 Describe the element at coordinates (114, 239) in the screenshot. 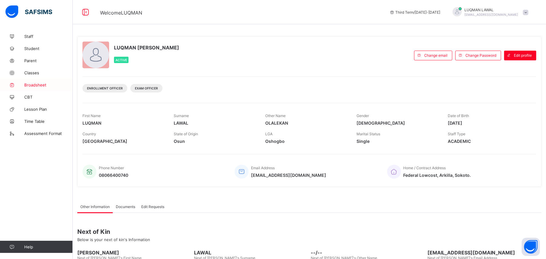

I see `span: Below is your next of kin's Information` at that location.